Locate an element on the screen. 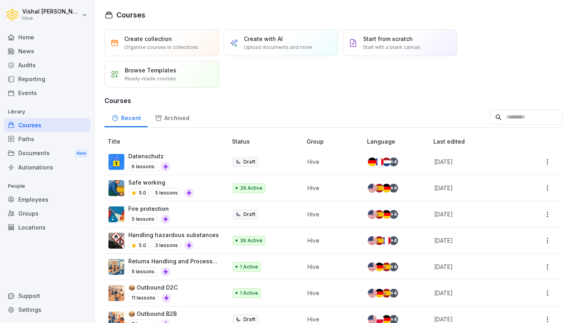  img: aul0s4anxaw34jzwydbhh5d5.png is located at coordinates (116, 293).